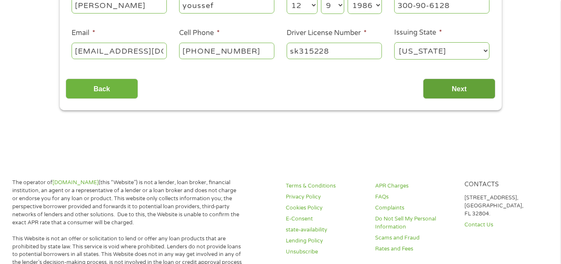 This screenshot has width=561, height=264. What do you see at coordinates (504, 225) in the screenshot?
I see `a: Contact Us` at bounding box center [504, 225].